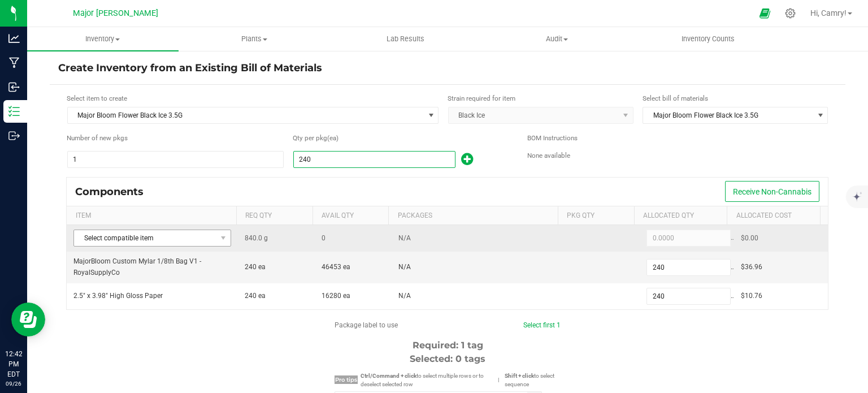  I want to click on span: Open Ecommerce Menu, so click(764, 13).